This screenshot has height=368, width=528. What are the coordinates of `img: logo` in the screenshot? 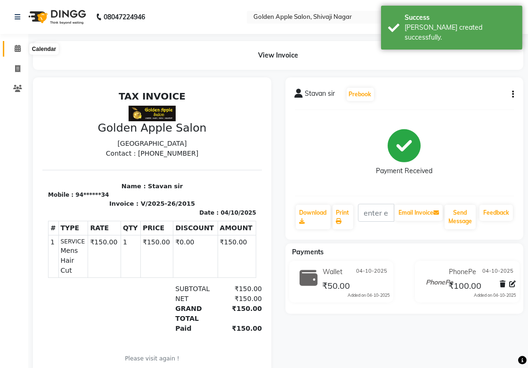 It's located at (56, 17).